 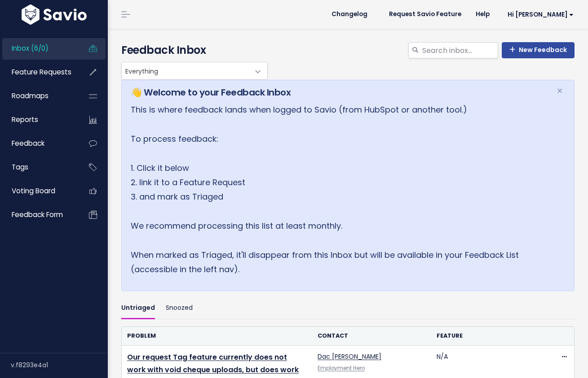 I want to click on a: Tags, so click(x=38, y=167).